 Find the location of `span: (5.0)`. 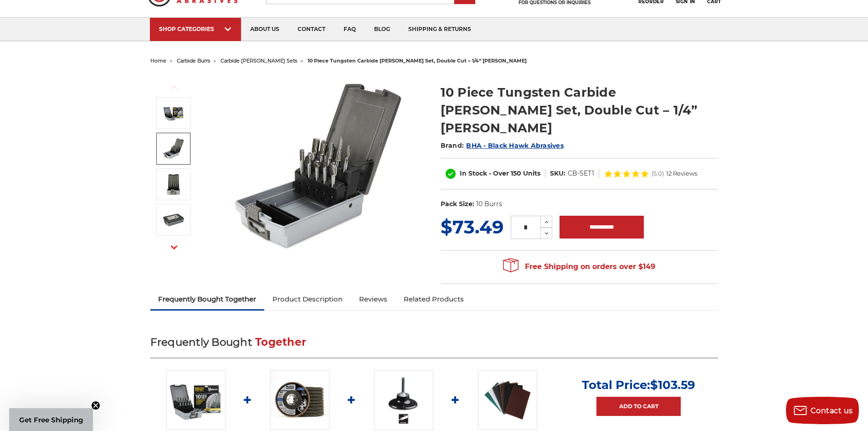

span: (5.0) is located at coordinates (658, 173).